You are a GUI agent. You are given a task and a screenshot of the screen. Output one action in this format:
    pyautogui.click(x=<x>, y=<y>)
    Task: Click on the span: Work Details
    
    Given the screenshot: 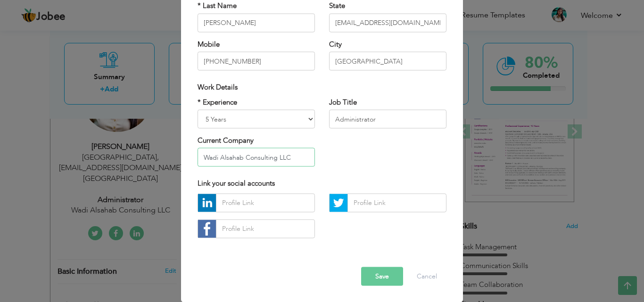 What is the action you would take?
    pyautogui.click(x=218, y=87)
    